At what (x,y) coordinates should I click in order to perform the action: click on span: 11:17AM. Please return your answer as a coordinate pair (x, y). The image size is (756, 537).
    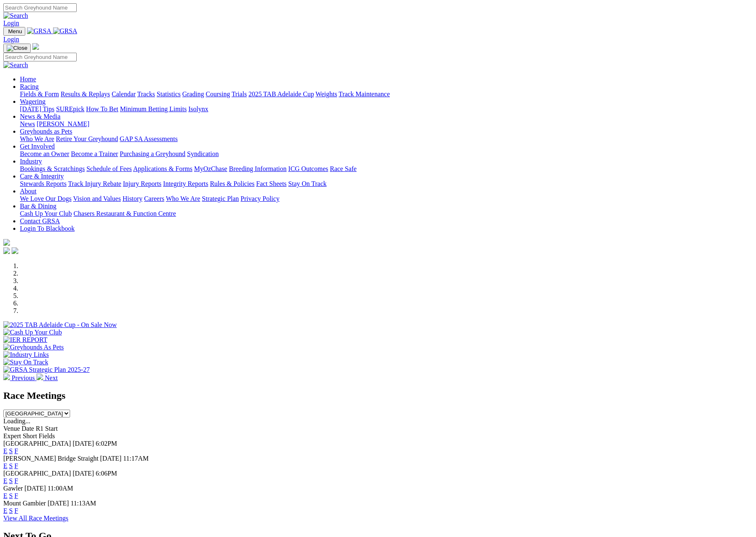
    Looking at the image, I should click on (136, 458).